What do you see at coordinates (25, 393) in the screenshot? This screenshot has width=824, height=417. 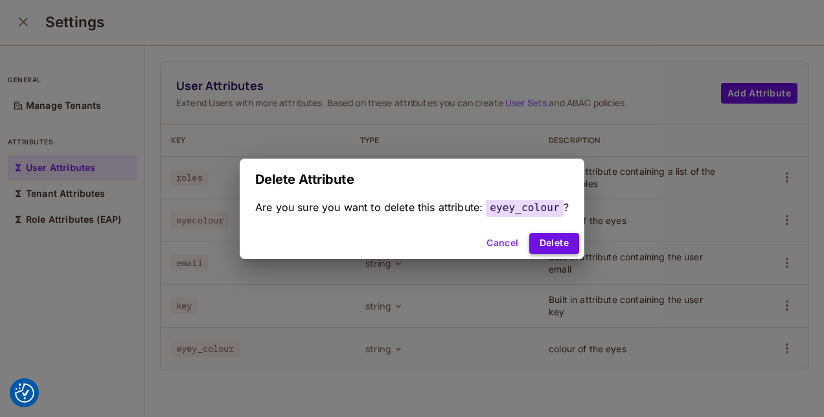 I see `img: Revisit consent button` at bounding box center [25, 393].